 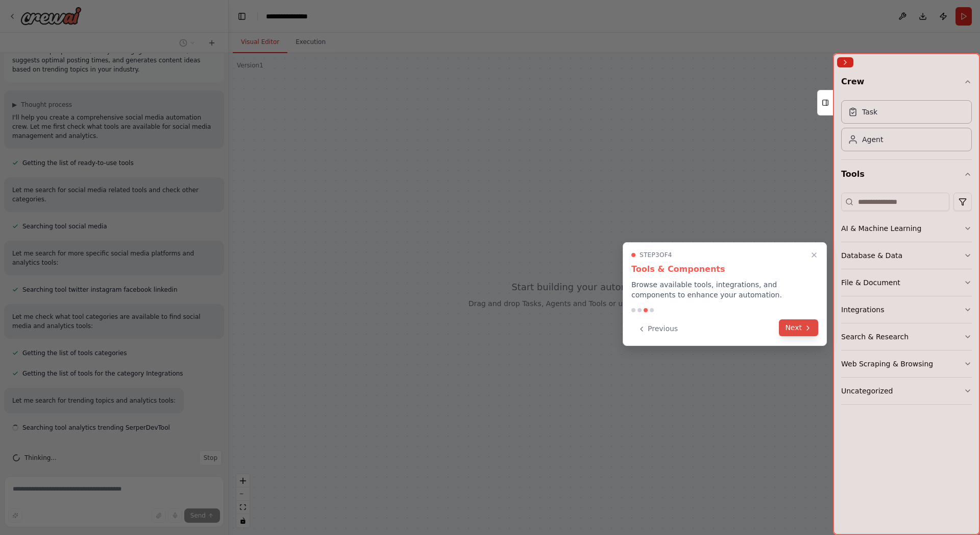 I want to click on p: Browse available tools, integrations, and components to enhance your automation., so click(x=725, y=289).